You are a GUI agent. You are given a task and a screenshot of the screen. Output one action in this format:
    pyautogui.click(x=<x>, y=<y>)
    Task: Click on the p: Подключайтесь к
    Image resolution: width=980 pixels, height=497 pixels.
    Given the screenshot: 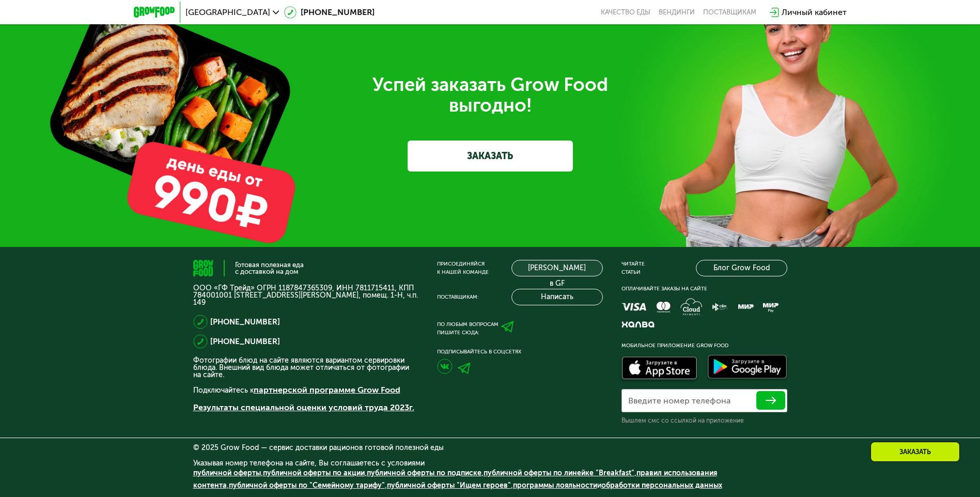 What is the action you would take?
    pyautogui.click(x=306, y=390)
    